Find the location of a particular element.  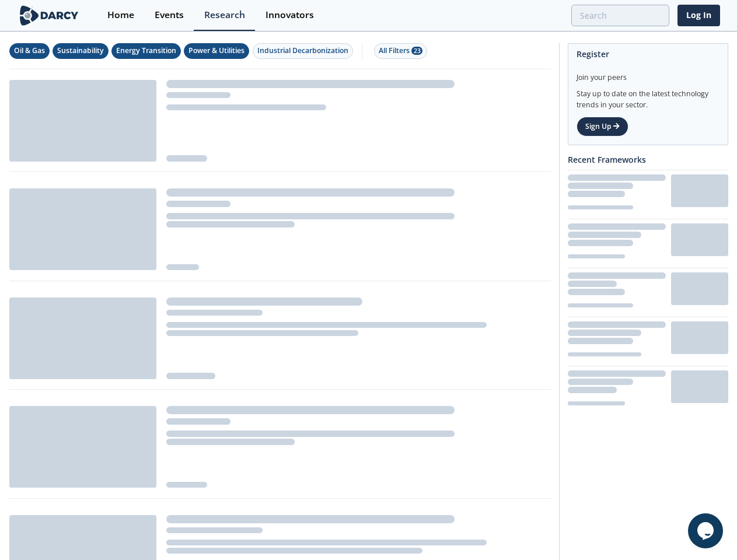

div: Oil & Gas is located at coordinates (29, 51).